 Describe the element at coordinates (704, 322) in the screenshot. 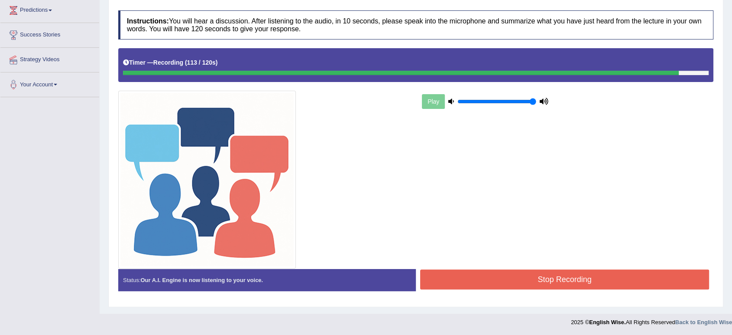

I see `strong: Back to English Wise` at that location.